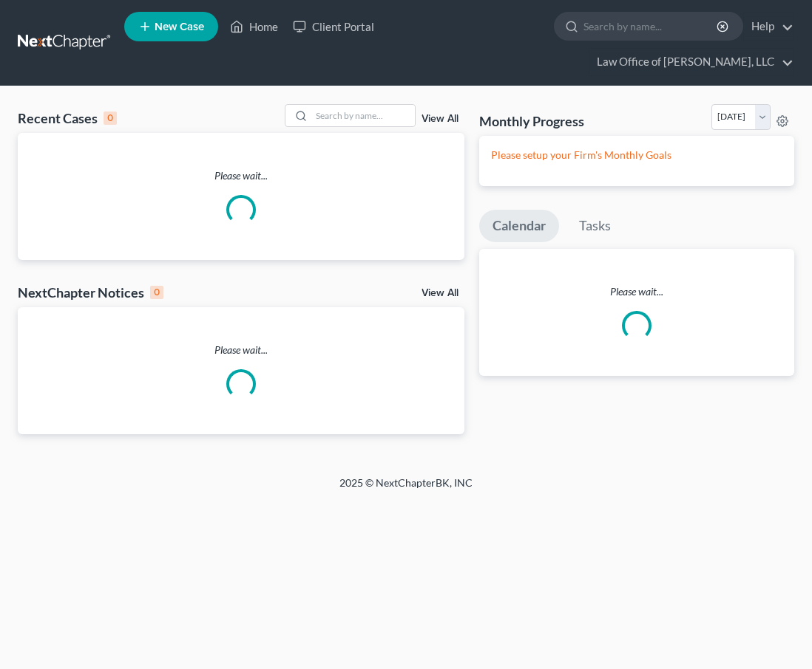  I want to click on div: Recent Cases, so click(67, 118).